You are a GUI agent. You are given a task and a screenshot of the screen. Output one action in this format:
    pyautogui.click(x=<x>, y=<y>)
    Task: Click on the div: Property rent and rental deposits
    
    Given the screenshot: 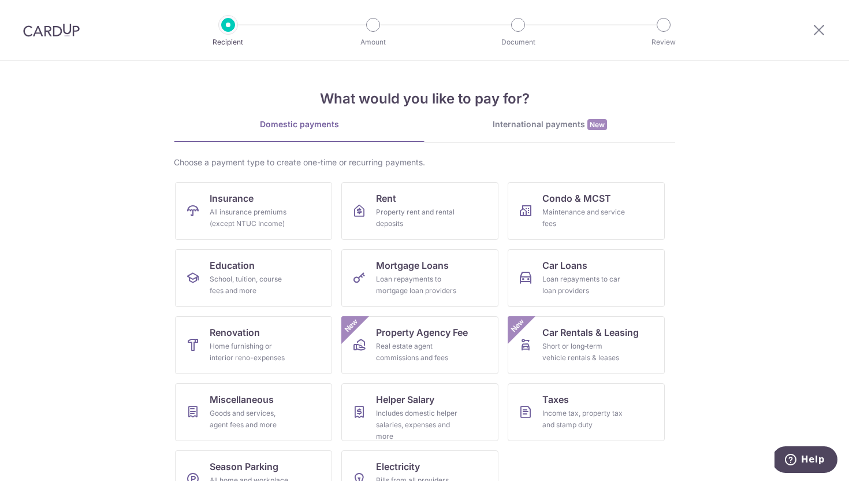 What is the action you would take?
    pyautogui.click(x=418, y=218)
    